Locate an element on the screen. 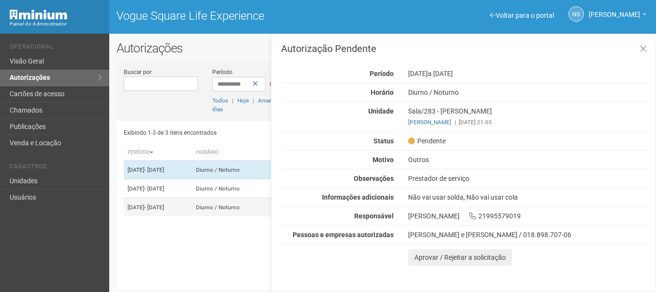 The image size is (656, 292). span: a is located at coordinates (272, 83).